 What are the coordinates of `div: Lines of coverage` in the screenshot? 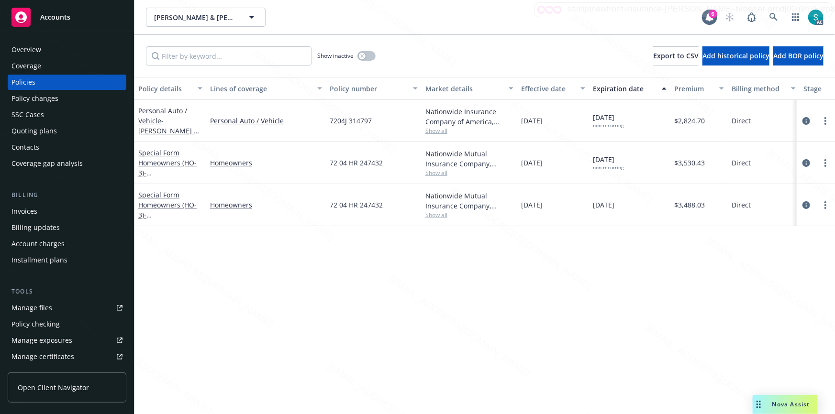 It's located at (261, 89).